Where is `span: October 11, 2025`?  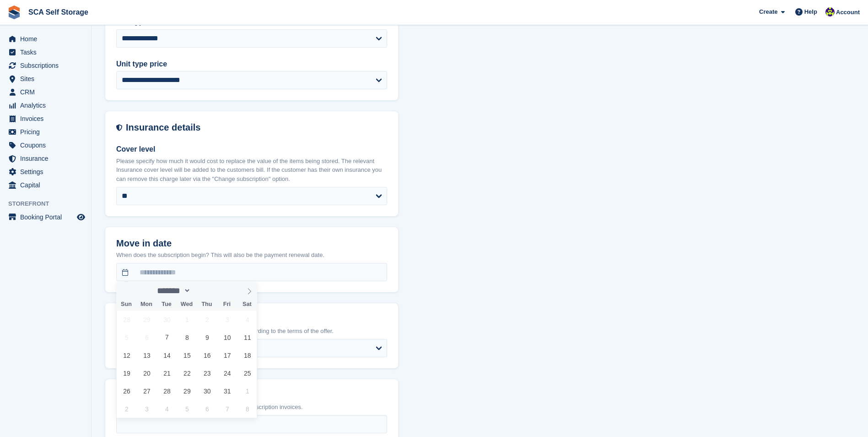 span: October 11, 2025 is located at coordinates (247, 337).